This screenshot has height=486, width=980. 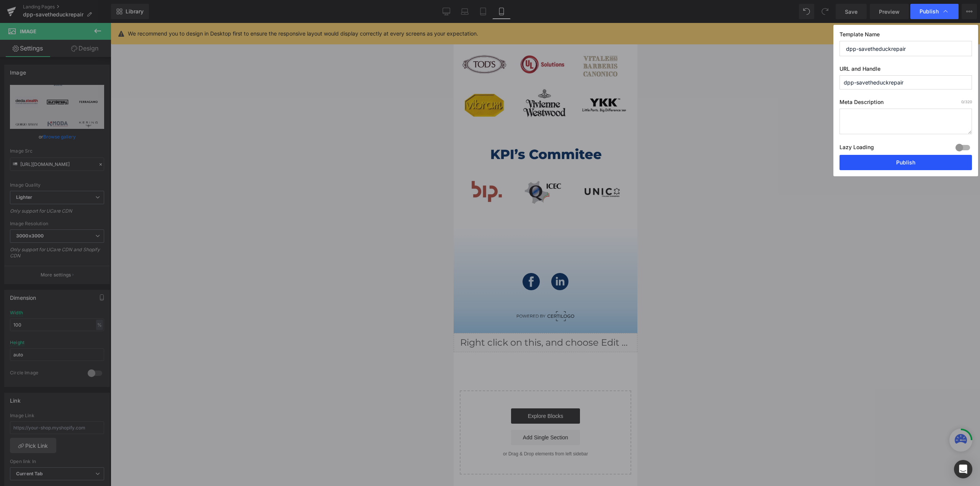 I want to click on span: Publish, so click(x=929, y=11).